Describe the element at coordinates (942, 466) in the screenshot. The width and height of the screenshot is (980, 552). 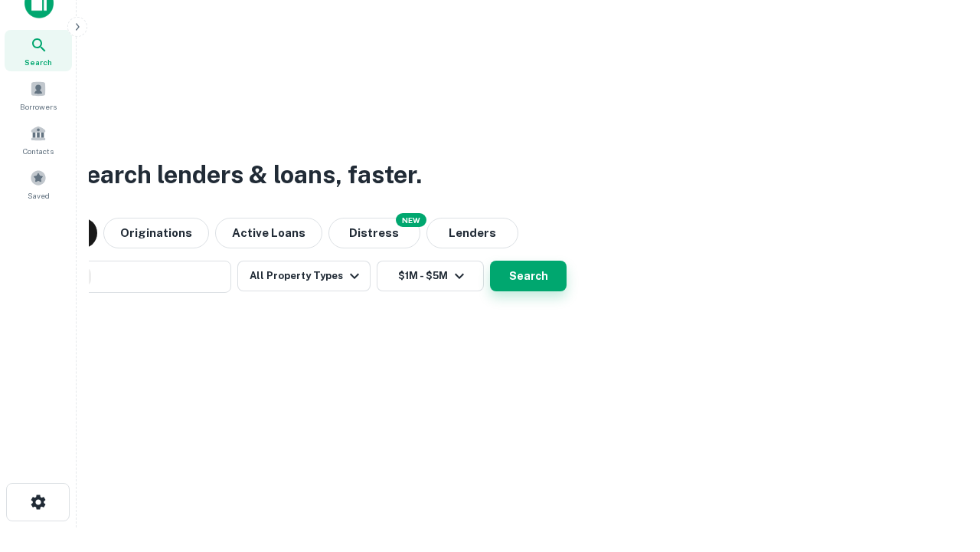
I see `div: Chat Widget` at that location.